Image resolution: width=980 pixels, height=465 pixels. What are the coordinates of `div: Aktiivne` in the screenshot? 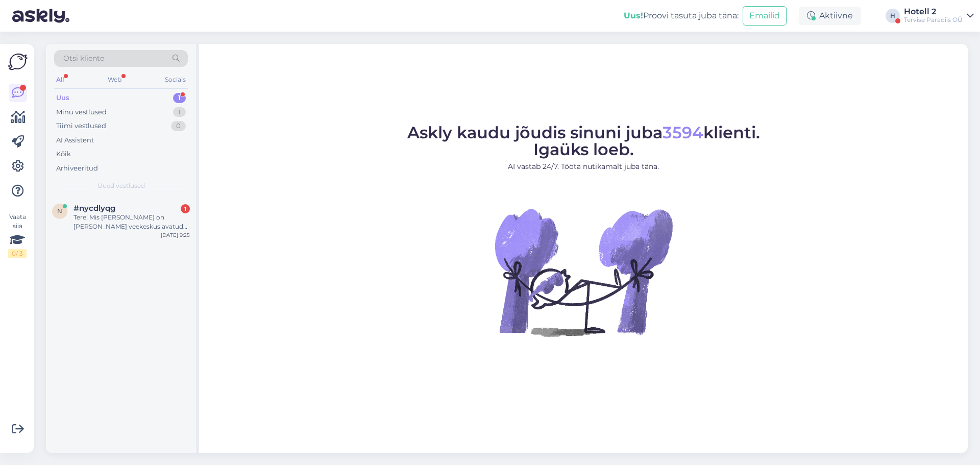 It's located at (830, 16).